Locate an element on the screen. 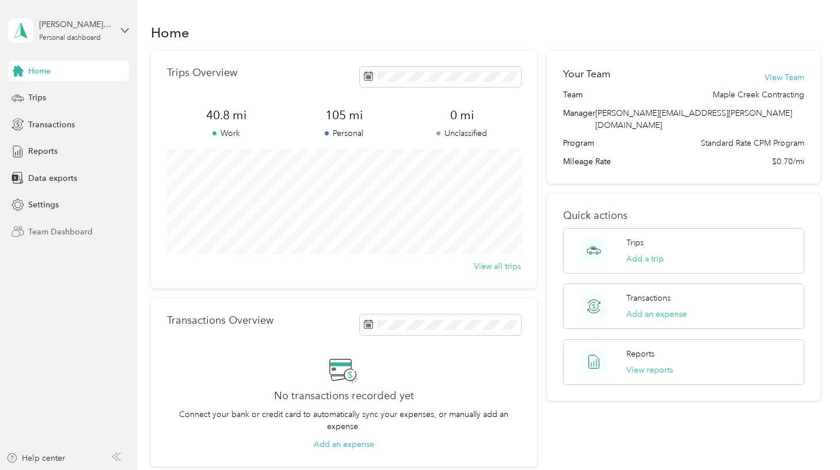 Image resolution: width=840 pixels, height=470 pixels. p: Quick actions is located at coordinates (683, 215).